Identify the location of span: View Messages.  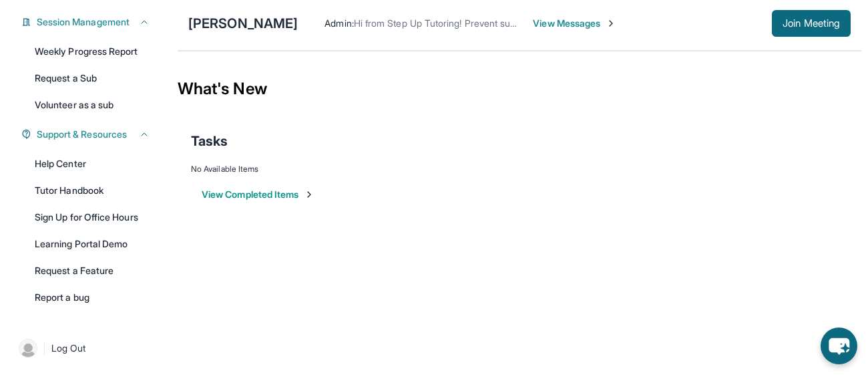
(574, 24).